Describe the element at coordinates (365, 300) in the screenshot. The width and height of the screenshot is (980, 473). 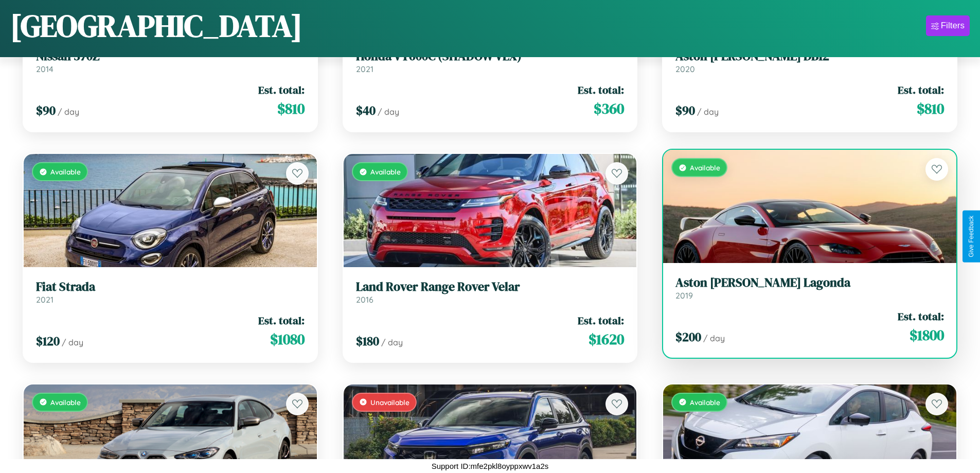
I see `span: 2016` at that location.